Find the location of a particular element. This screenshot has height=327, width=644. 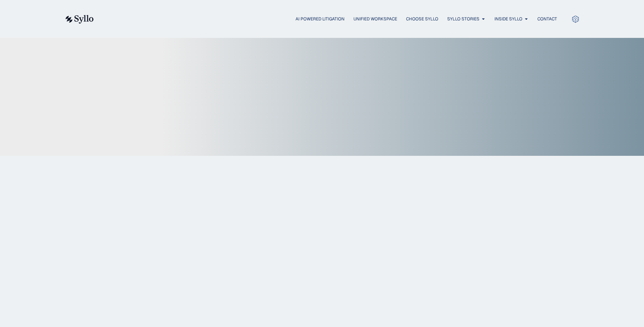

a: AI Powered Litigation is located at coordinates (320, 19).